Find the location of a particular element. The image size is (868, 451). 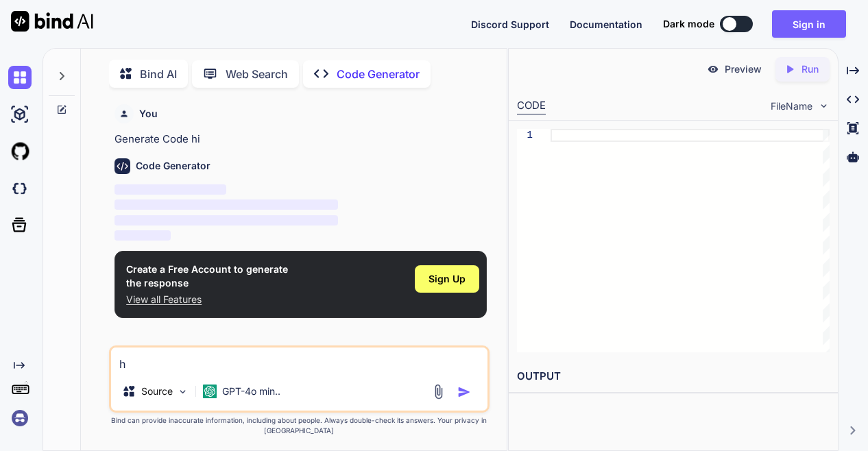

span: Sign Up is located at coordinates (447, 279).